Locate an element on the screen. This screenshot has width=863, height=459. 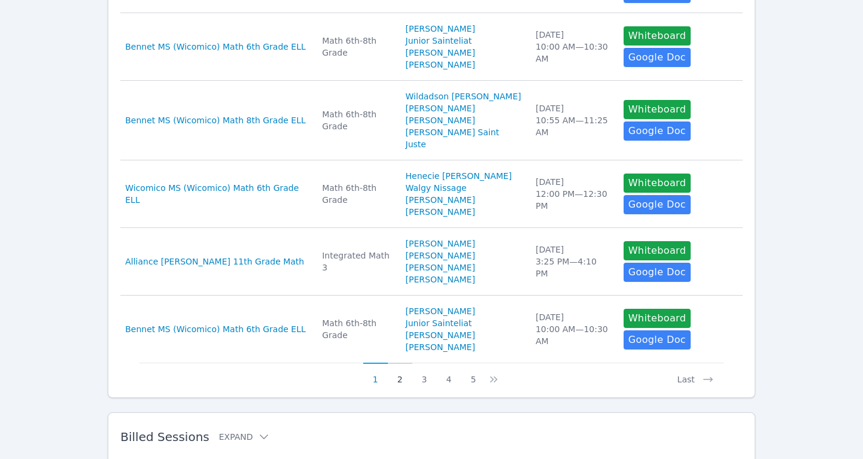
a: Wicomico MS (Wicomico) Math 6th Grade ELL is located at coordinates (216, 194).